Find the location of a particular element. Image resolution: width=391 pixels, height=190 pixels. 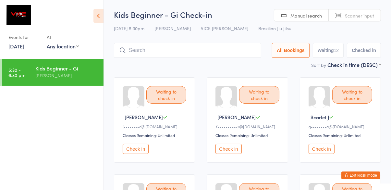

img: Moranbah Martial Arts is located at coordinates (19, 15).